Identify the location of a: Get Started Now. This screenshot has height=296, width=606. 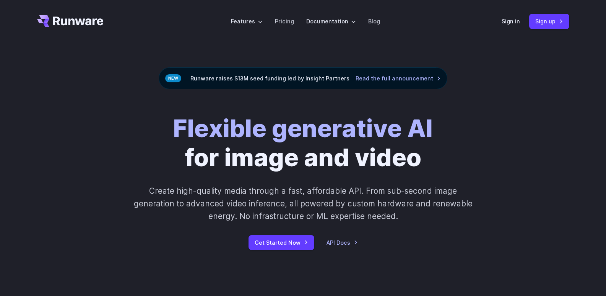
(281, 242).